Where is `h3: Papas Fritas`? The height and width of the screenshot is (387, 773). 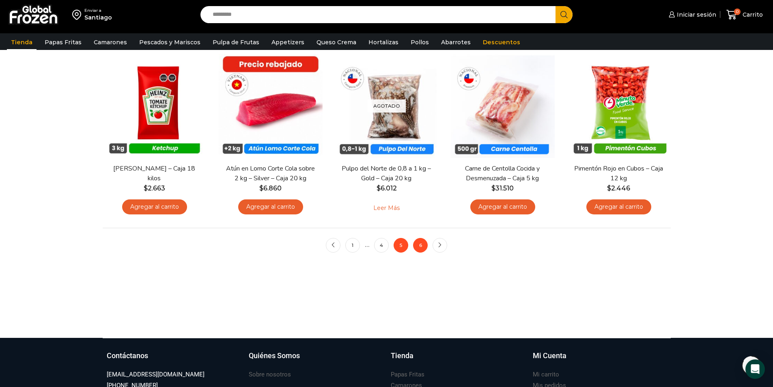
h3: Papas Fritas is located at coordinates (408, 374).